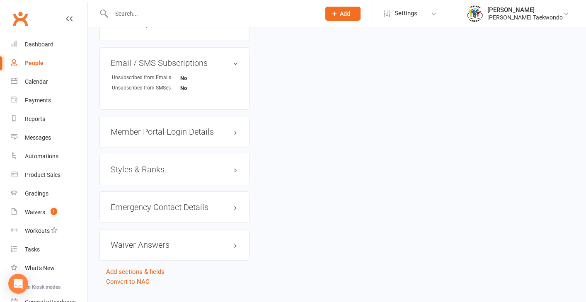  What do you see at coordinates (49, 100) in the screenshot?
I see `a: Payments` at bounding box center [49, 100].